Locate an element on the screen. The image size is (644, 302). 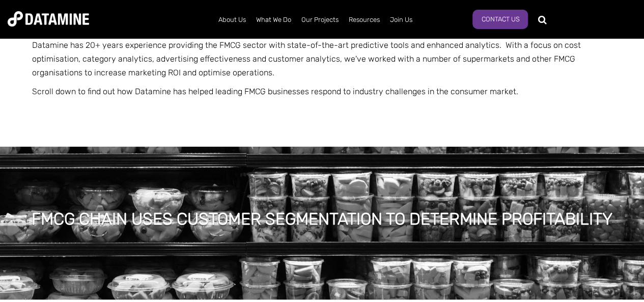
img: Datamine is located at coordinates (48, 19).